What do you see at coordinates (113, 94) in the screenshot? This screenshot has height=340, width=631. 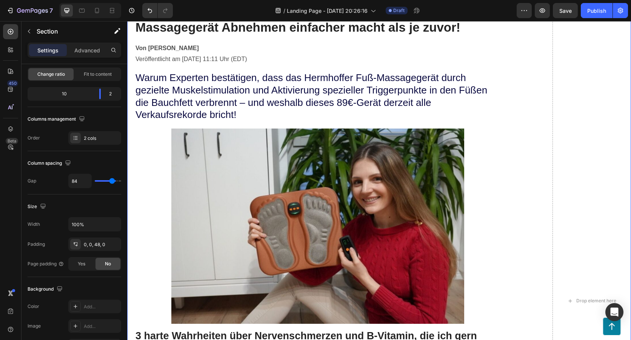 I see `div: 2` at bounding box center [113, 94].